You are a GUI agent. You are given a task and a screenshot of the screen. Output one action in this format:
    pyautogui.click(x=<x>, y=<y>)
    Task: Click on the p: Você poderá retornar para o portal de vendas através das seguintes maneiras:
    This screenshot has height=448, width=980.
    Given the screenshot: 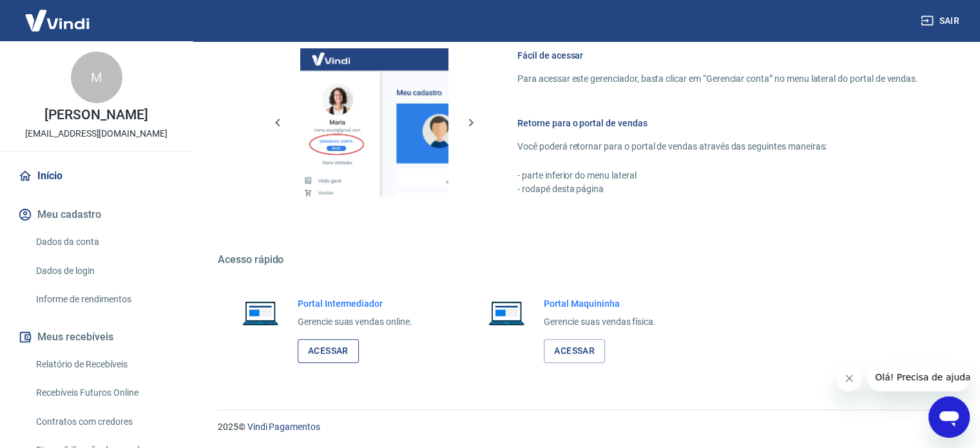 What is the action you would take?
    pyautogui.click(x=718, y=146)
    